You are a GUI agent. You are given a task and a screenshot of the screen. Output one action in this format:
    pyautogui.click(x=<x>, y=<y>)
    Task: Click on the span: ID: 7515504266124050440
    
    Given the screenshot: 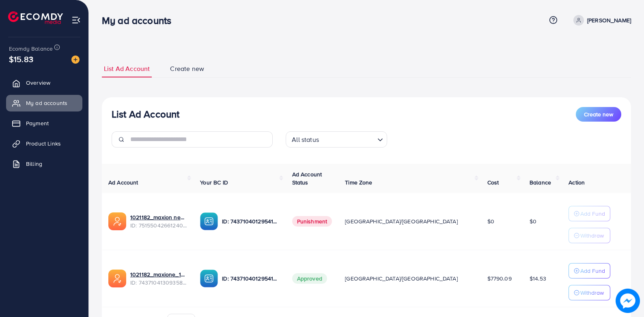 What is the action you would take?
    pyautogui.click(x=159, y=225)
    